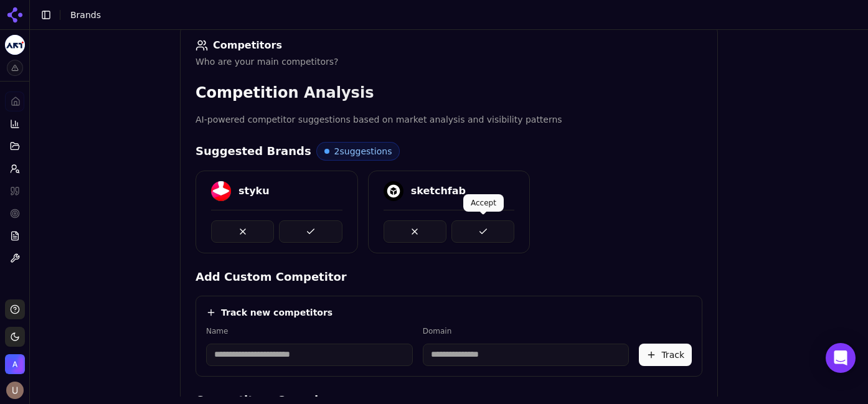 This screenshot has height=404, width=868. What do you see at coordinates (394, 191) in the screenshot?
I see `img: sketchfab` at bounding box center [394, 191].